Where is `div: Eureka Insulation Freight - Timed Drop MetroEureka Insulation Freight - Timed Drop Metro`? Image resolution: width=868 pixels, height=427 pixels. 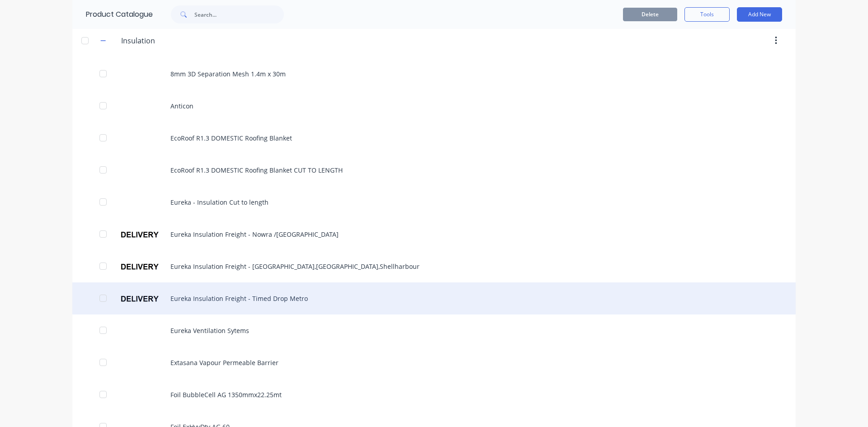
div: Eureka Insulation Freight - Timed Drop MetroEureka Insulation Freight - Timed Drop Metro is located at coordinates (434, 298).